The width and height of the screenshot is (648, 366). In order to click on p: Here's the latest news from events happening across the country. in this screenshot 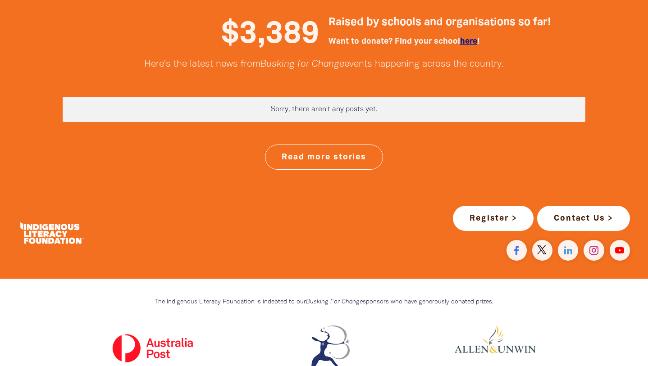, I will do `click(324, 64)`.